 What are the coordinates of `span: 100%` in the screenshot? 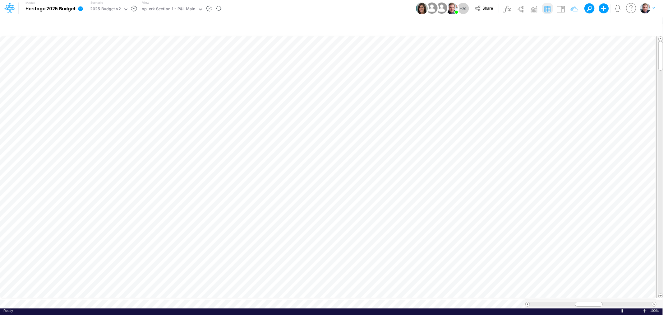 It's located at (655, 310).